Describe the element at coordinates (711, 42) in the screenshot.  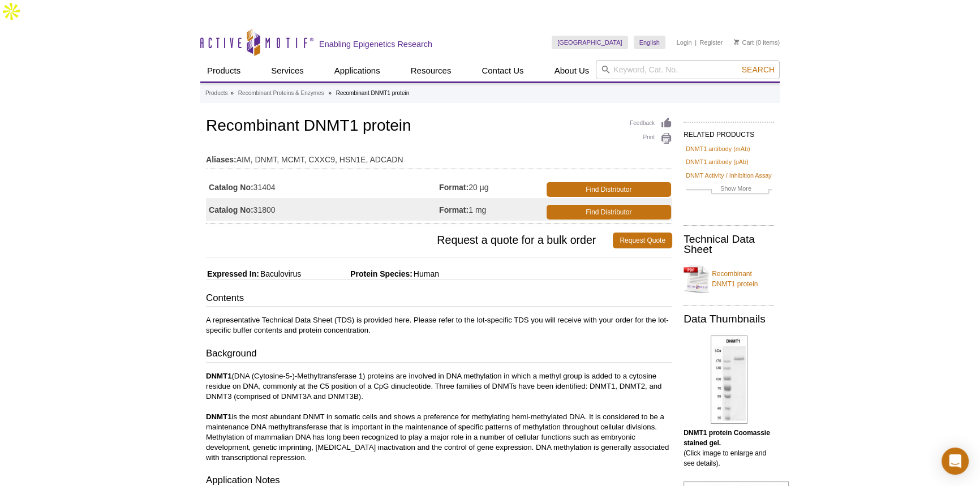
I see `a: Register` at that location.